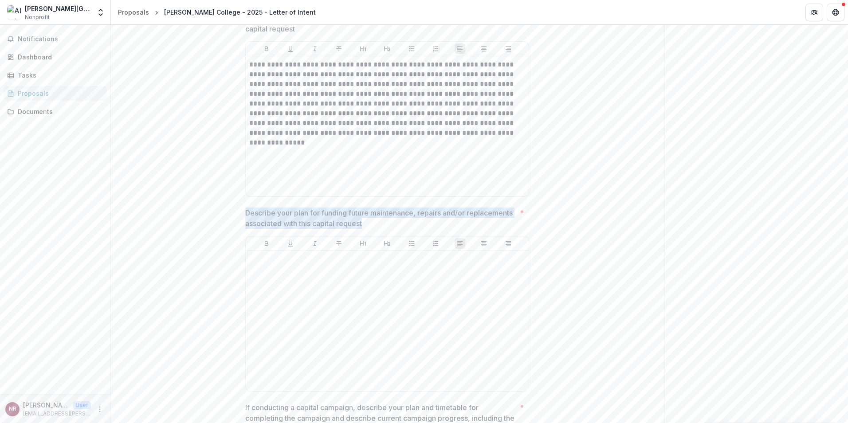  Describe the element at coordinates (55, 57) in the screenshot. I see `a: Dashboard` at that location.